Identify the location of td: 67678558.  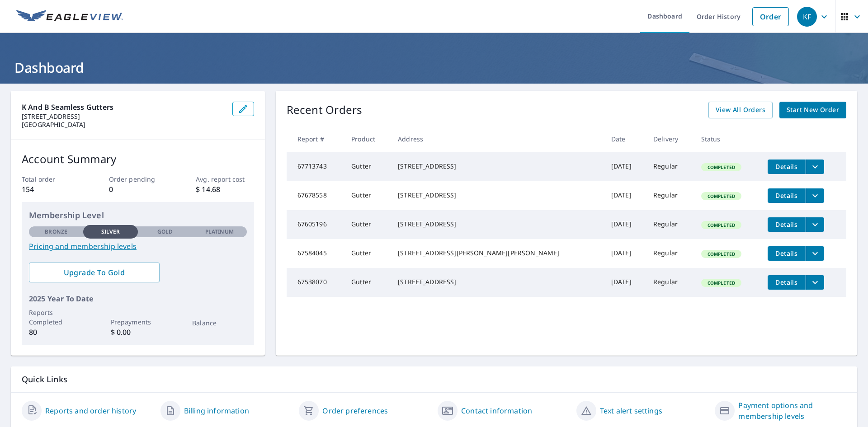
(315, 196).